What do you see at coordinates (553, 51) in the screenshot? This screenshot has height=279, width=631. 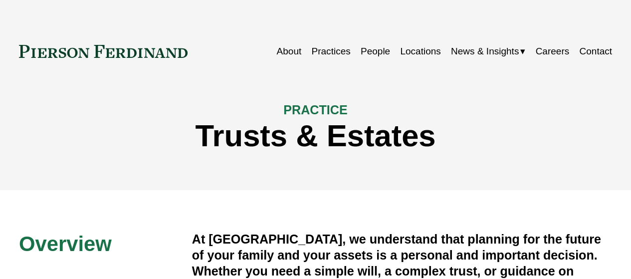 I see `a: Careers` at bounding box center [553, 51].